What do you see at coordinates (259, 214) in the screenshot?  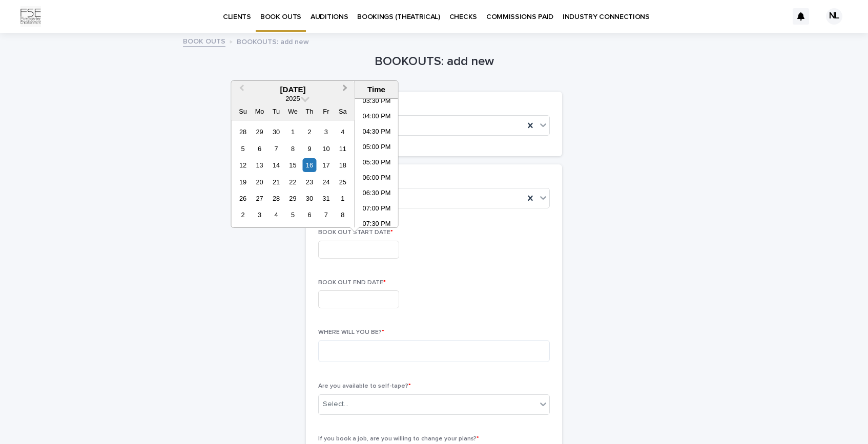 I see `div: Choose Monday, November 3rd, 2025` at bounding box center [259, 214].